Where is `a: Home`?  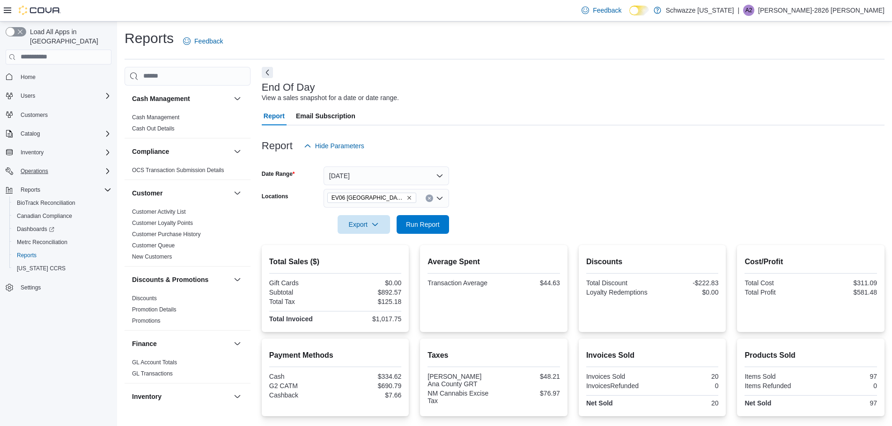
a: Home is located at coordinates (28, 77).